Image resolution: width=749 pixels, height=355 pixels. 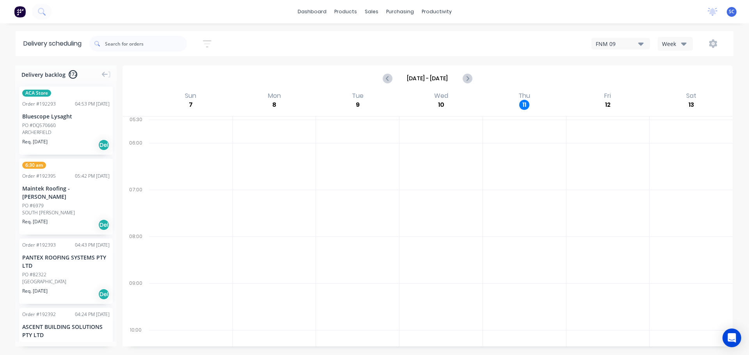 What do you see at coordinates (73, 75) in the screenshot?
I see `span: 172` at bounding box center [73, 75].